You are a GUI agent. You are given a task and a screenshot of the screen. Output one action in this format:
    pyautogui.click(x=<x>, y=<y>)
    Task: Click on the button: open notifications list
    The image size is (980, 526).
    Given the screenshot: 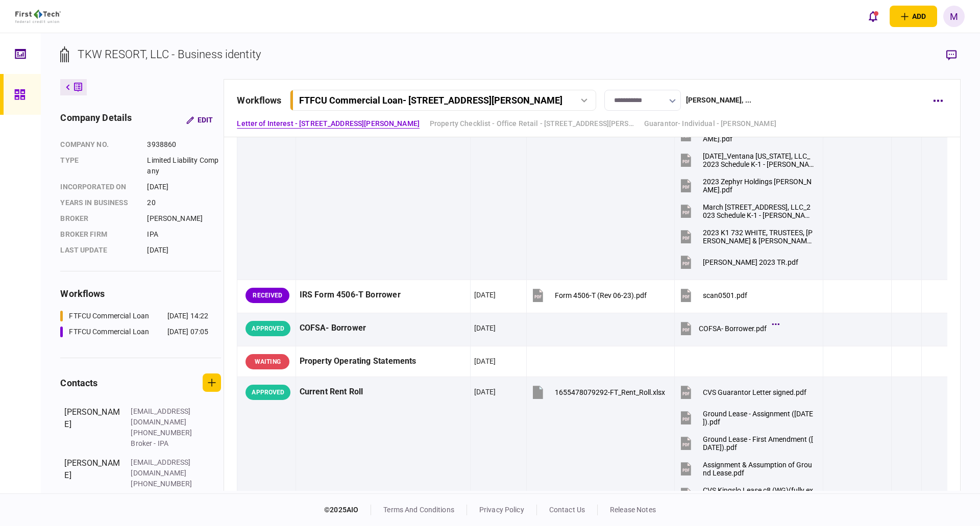 What is the action you would take?
    pyautogui.click(x=873, y=16)
    